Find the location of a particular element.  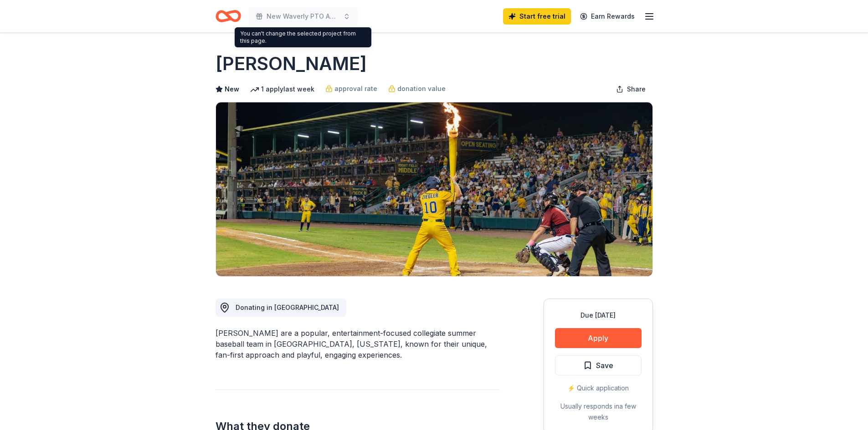

a: Earn Rewards is located at coordinates (607, 16).